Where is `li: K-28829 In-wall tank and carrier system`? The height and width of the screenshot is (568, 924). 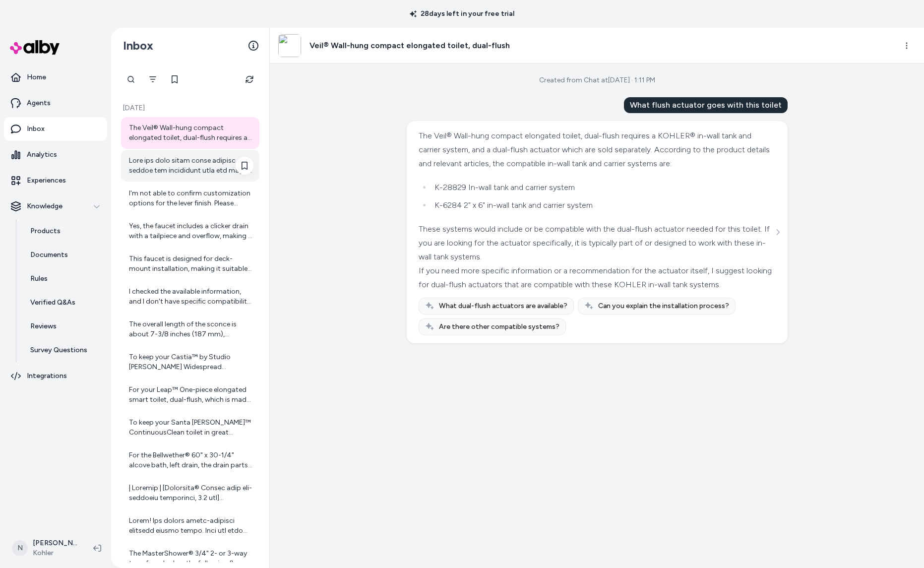 li: K-28829 In-wall tank and carrier system is located at coordinates (602, 187).